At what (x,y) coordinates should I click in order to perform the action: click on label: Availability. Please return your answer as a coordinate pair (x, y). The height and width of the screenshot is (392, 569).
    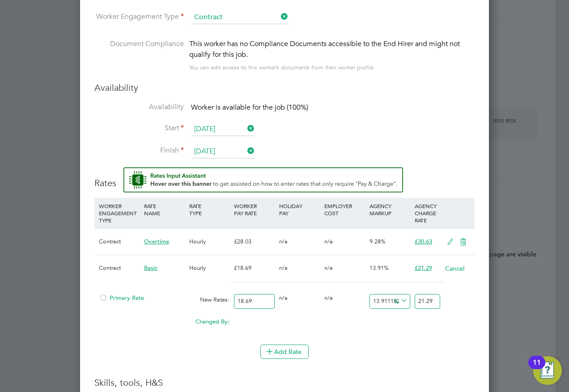
    Looking at the image, I should click on (139, 107).